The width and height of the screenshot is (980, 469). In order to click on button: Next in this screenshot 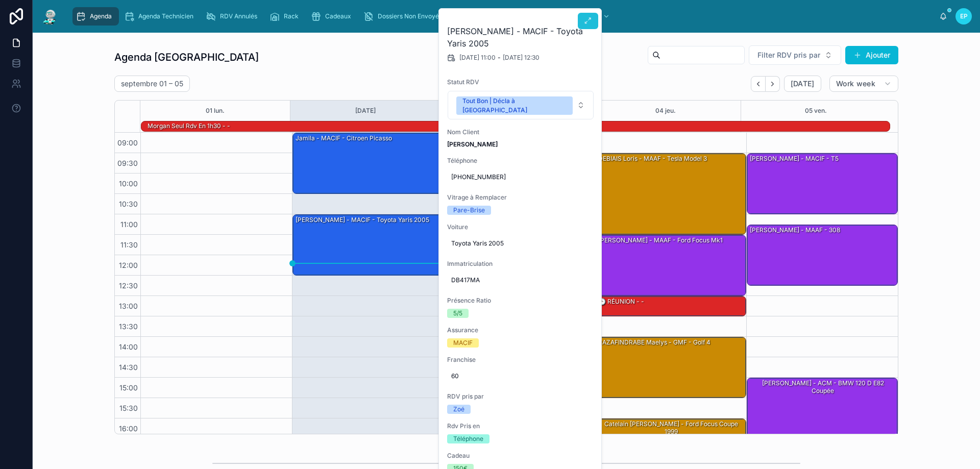, I will do `click(773, 84)`.